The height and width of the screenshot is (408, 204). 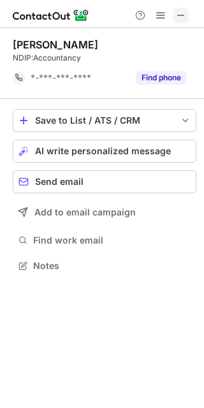 I want to click on span: Notes, so click(x=112, y=266).